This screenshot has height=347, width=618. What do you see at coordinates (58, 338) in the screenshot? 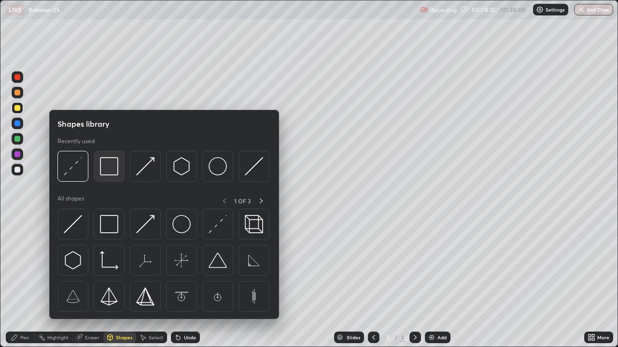
I see `div: Highlight` at bounding box center [58, 338].